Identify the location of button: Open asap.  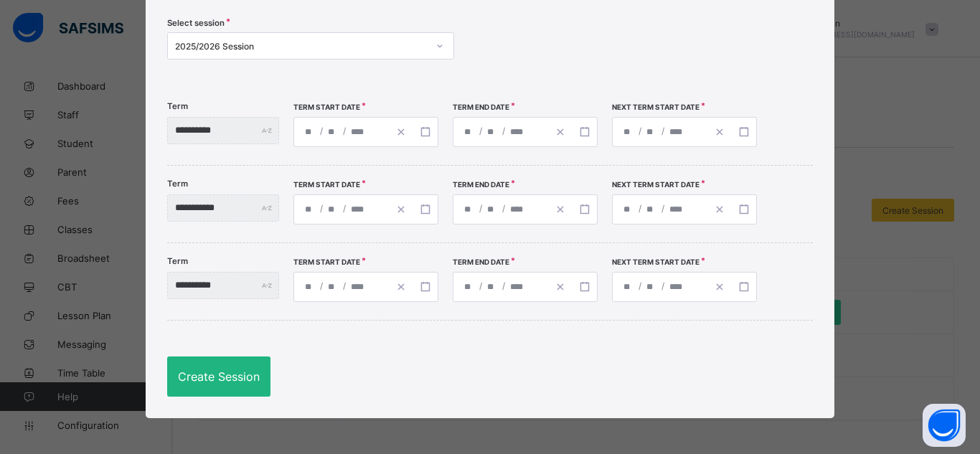
(944, 425).